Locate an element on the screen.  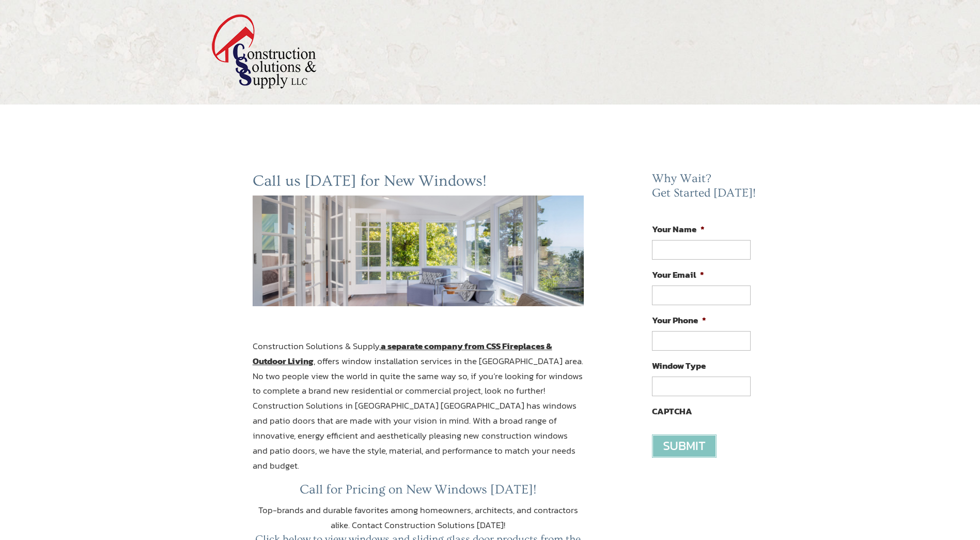
img: windows-jacksonville-fl-ormond-beach-fl-construction-solutions is located at coordinates (419, 251).